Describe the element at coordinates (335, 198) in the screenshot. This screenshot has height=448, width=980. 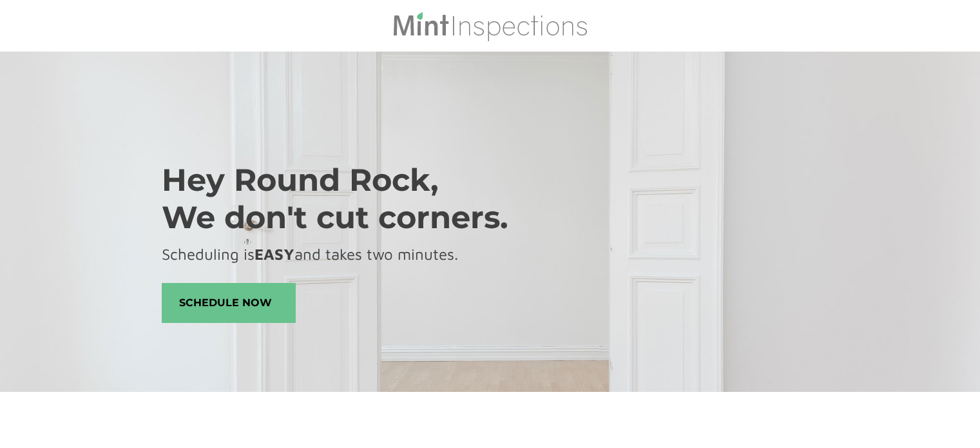
I see `font: Hey Round Rock, ​We don't cut corners.` at that location.